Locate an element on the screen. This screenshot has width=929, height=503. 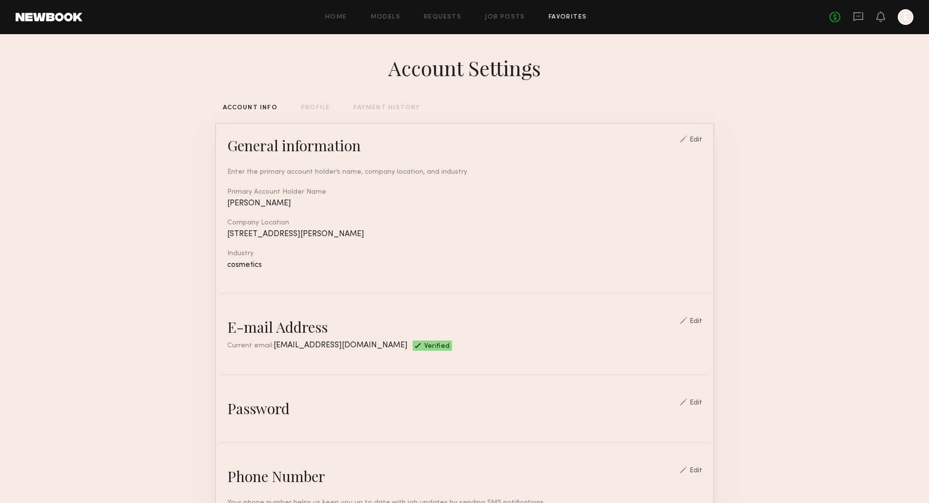
div: PROFILE is located at coordinates (315, 108).